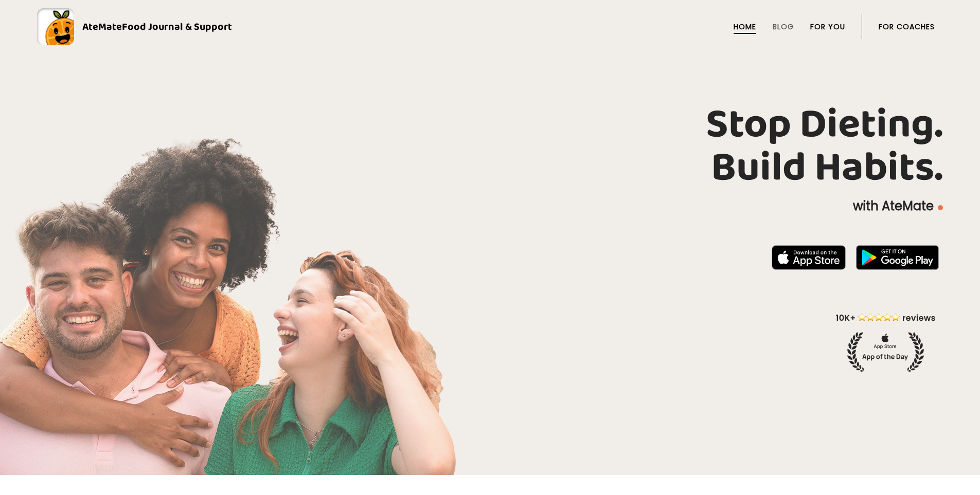 This screenshot has width=980, height=495. Describe the element at coordinates (489, 206) in the screenshot. I see `p: with AteMate` at that location.